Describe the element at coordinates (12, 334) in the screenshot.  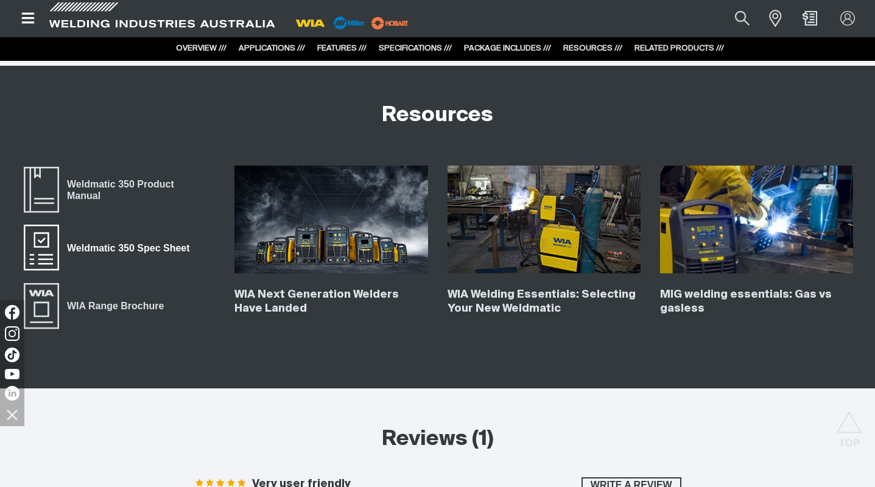
I see `img: Instagram` at that location.